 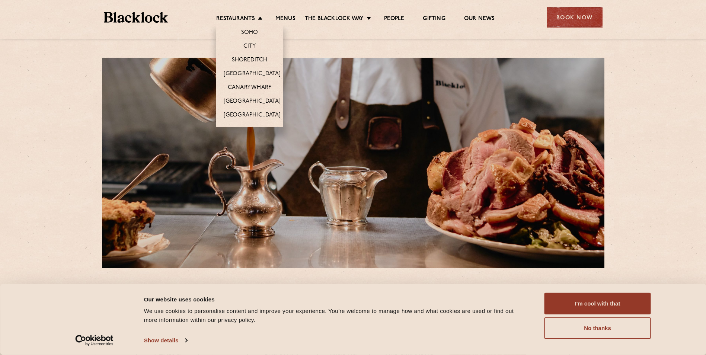 I want to click on a: City, so click(x=250, y=47).